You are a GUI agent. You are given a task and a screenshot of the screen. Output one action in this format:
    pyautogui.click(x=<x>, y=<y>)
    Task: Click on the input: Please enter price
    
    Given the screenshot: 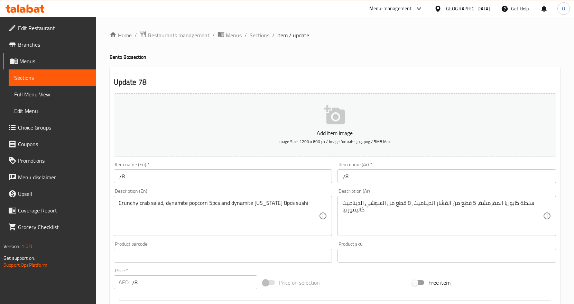 What is the action you would take?
    pyautogui.click(x=194, y=282)
    